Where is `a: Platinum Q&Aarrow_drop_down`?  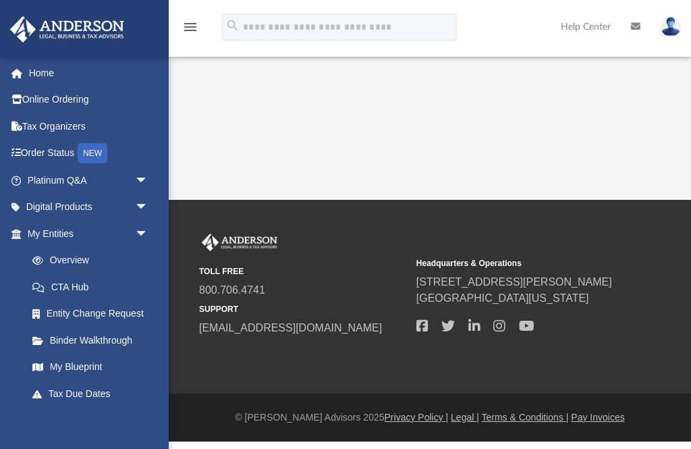
a: Platinum Q&Aarrow_drop_down is located at coordinates (89, 180).